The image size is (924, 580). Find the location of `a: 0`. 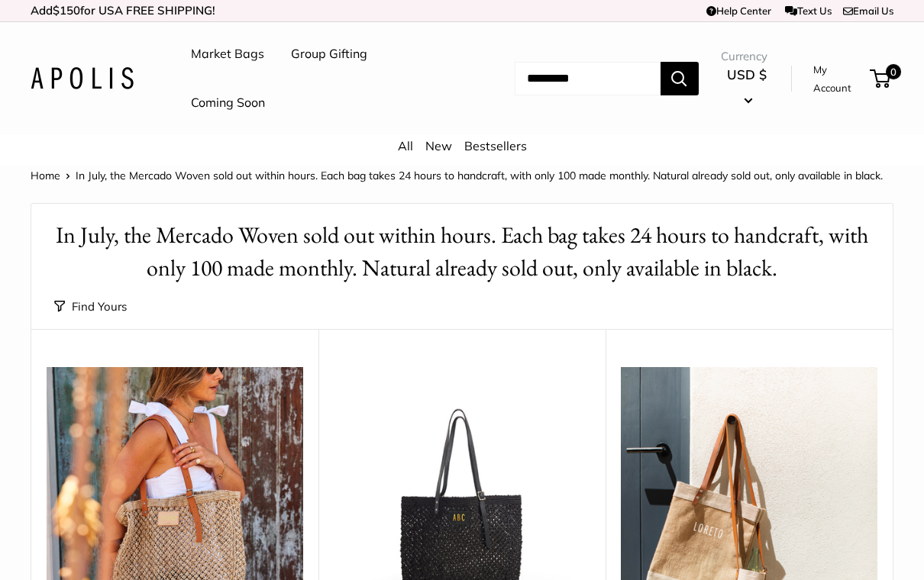

a: 0 is located at coordinates (880, 79).